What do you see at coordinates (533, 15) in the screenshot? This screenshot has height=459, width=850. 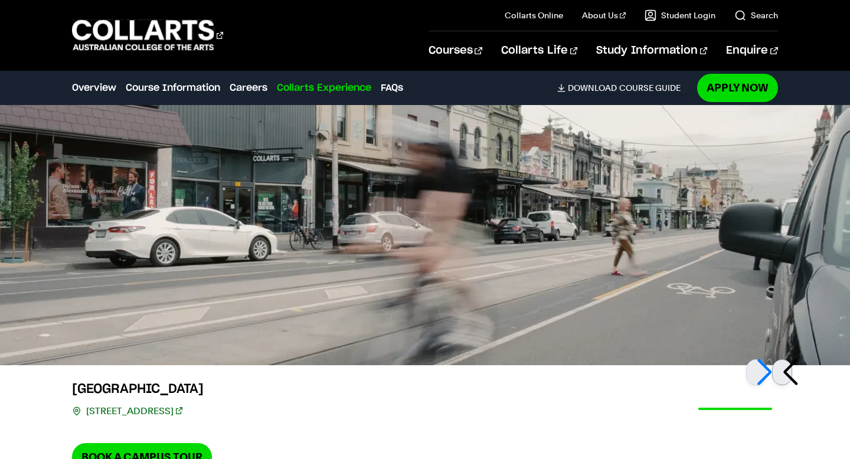 I see `a: Collarts Online` at bounding box center [533, 15].